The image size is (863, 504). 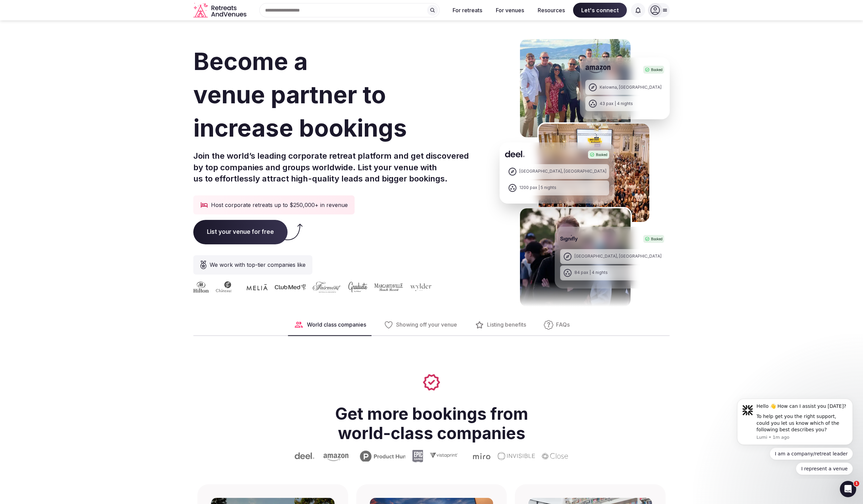 What do you see at coordinates (76, 26) in the screenshot?
I see `div: Message content` at bounding box center [76, 26].